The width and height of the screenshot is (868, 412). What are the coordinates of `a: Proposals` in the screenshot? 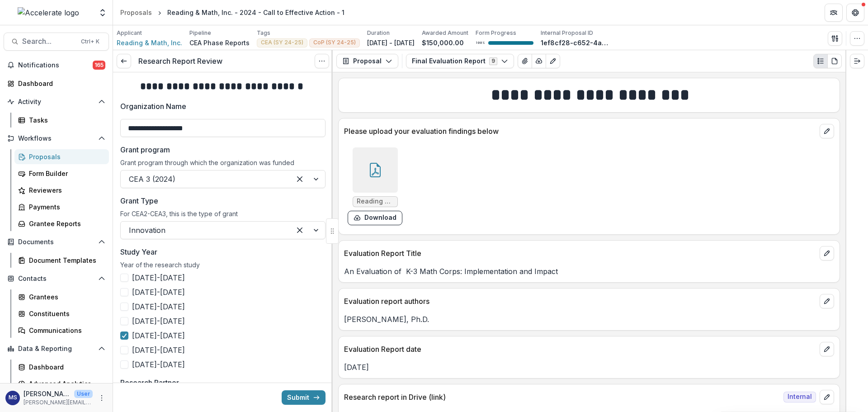 It's located at (136, 12).